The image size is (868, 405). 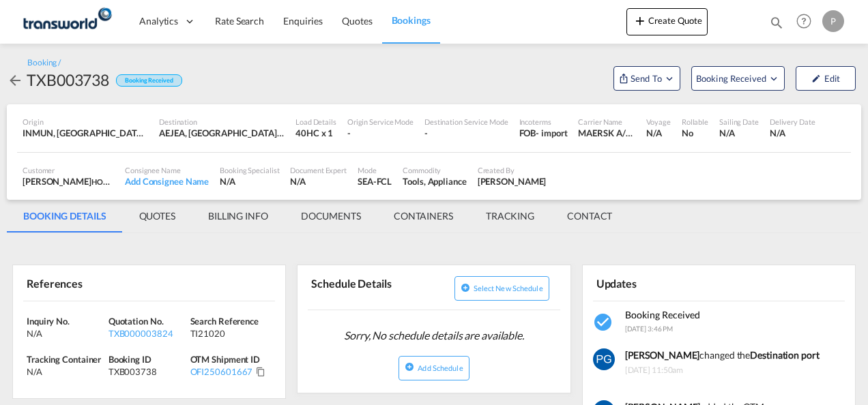 I want to click on md-pagination-wrapper: Use the left and right arrow keys to navigate between tabs, so click(x=317, y=216).